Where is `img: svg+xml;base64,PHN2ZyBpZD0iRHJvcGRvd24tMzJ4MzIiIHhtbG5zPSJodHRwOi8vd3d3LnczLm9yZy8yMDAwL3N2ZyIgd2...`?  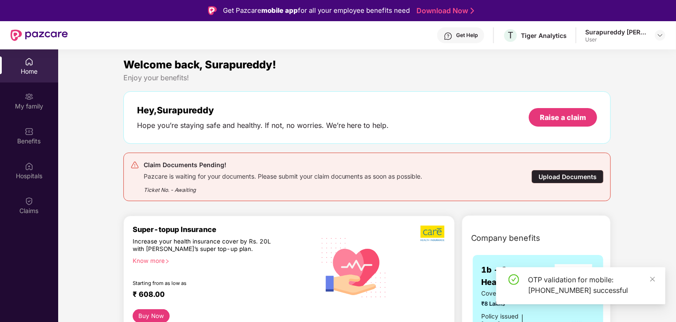
img: svg+xml;base64,PHN2ZyBpZD0iRHJvcGRvd24tMzJ4MzIiIHhtbG5zPSJodHRwOi8vd3d3LnczLm9yZy8yMDAwL3N2ZyIgd2... is located at coordinates (660, 35).